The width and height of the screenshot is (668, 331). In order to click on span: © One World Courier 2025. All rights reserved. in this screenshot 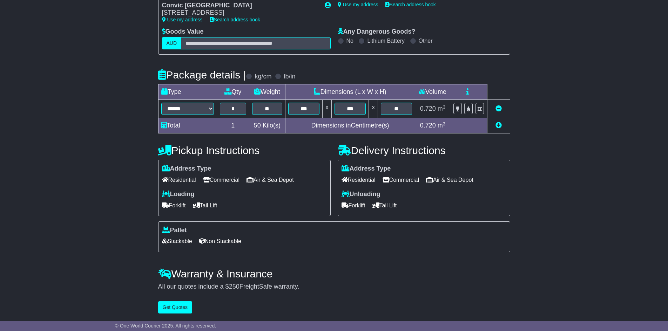, I will do `click(166, 326)`.